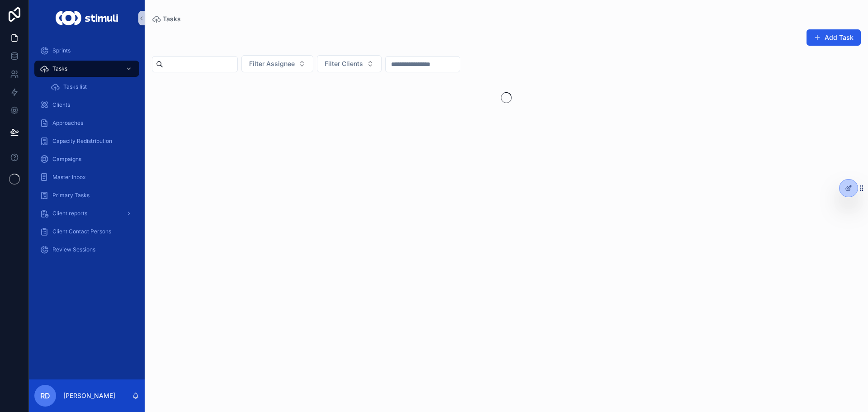 The width and height of the screenshot is (868, 412). What do you see at coordinates (92, 87) in the screenshot?
I see `a: Tasks list` at bounding box center [92, 87].